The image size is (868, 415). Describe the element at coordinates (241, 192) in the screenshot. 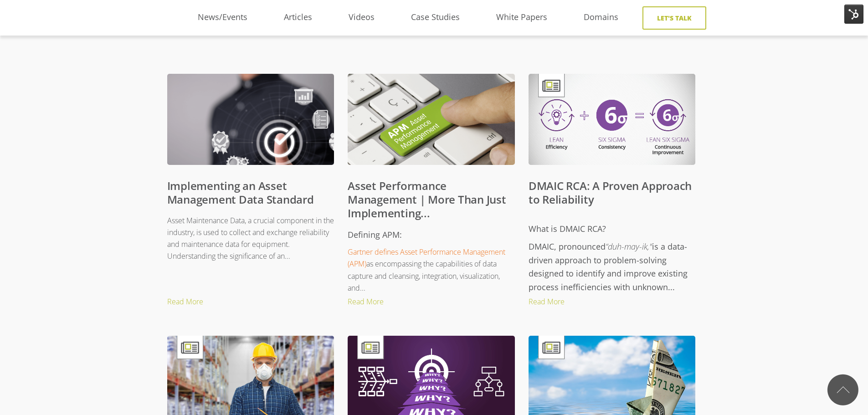

I see `a: Implementing an Asset Management Data Standard` at that location.